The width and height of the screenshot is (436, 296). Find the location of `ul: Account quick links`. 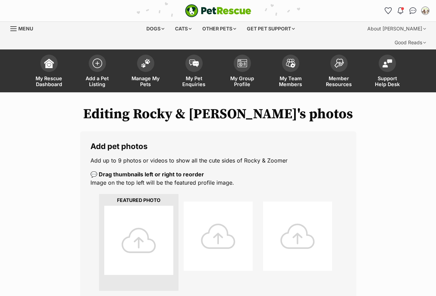

ul: Account quick links is located at coordinates (407, 11).